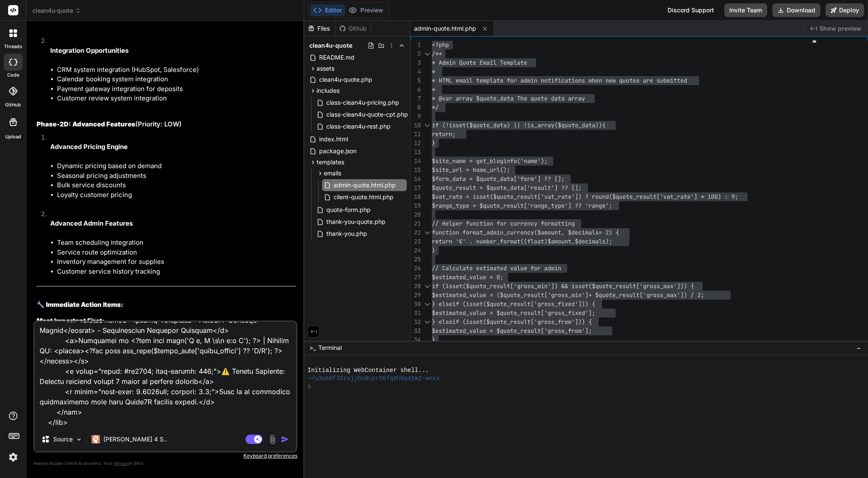 The height and width of the screenshot is (478, 868). Describe the element at coordinates (510, 313) in the screenshot. I see `span: $estimated_value = $quote_result['gross_fixed'` at that location.